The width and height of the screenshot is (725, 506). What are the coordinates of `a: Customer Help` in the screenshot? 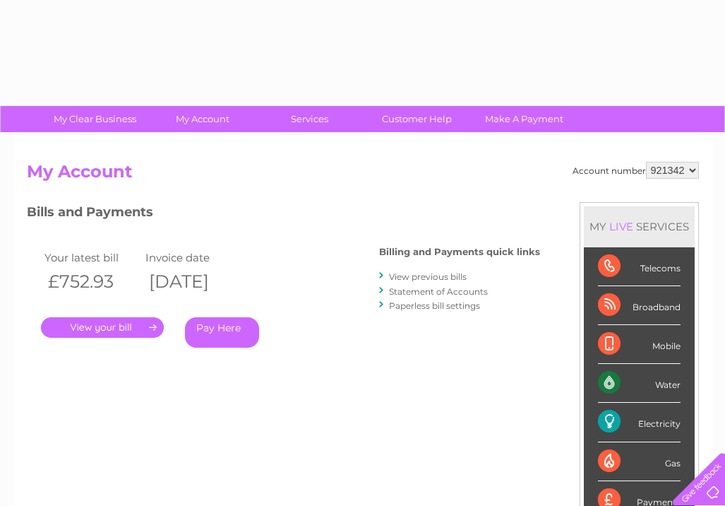 It's located at (417, 119).